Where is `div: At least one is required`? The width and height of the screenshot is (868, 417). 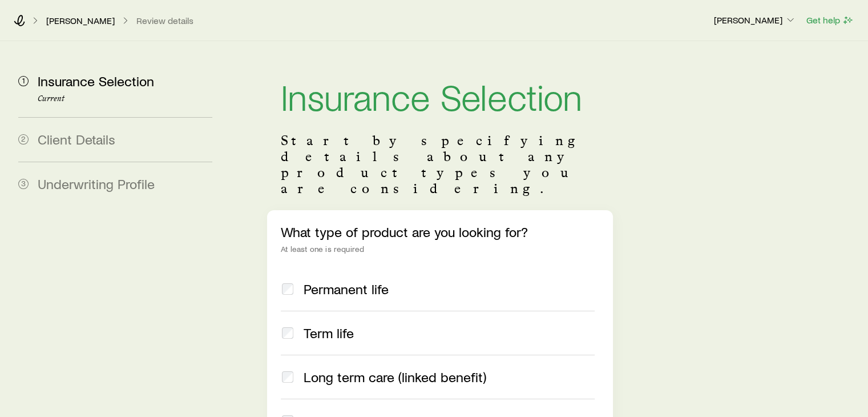
div: At least one is required is located at coordinates (439, 249).